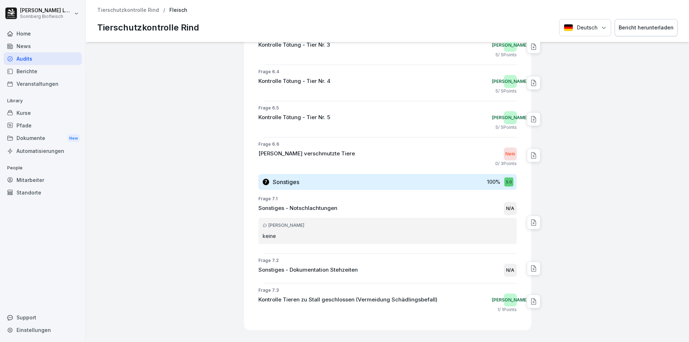 The image size is (689, 342). Describe the element at coordinates (43, 151) in the screenshot. I see `a: Automatisierungen` at that location.